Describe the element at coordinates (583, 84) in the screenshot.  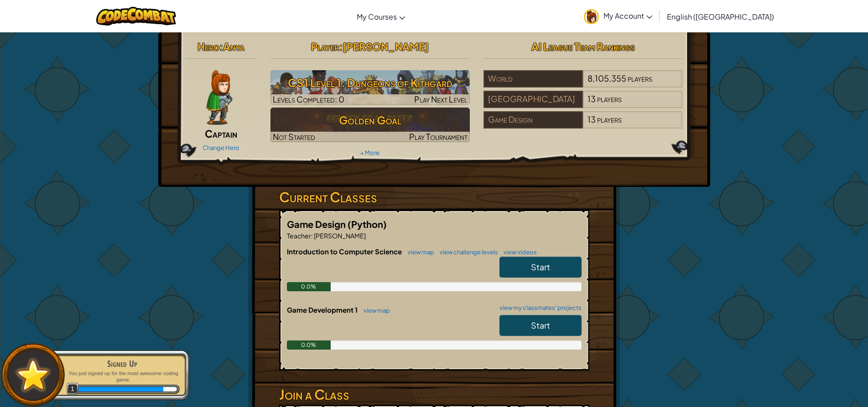
I see `a: World8,105,355players` at that location.